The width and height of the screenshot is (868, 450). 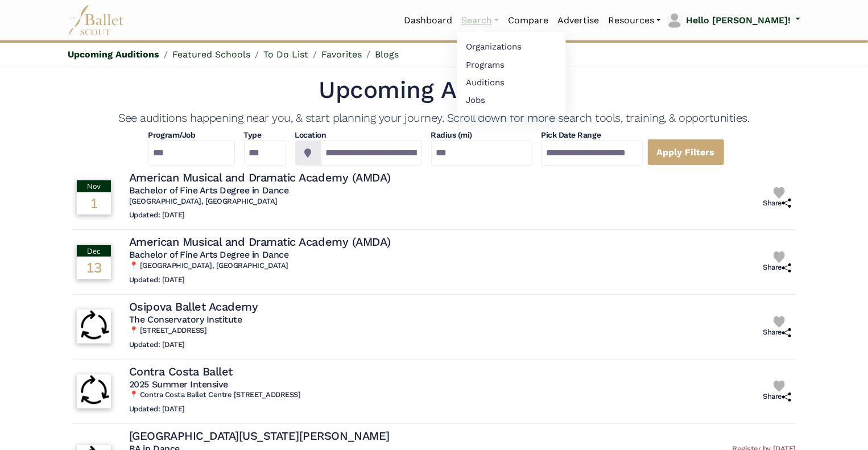 I want to click on h4: Pick Date Range, so click(x=592, y=135).